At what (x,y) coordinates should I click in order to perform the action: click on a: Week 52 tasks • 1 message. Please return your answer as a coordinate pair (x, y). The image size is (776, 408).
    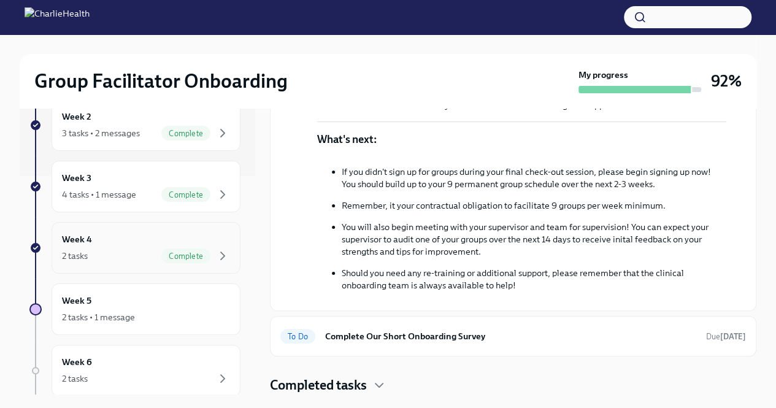
    Looking at the image, I should click on (135, 309).